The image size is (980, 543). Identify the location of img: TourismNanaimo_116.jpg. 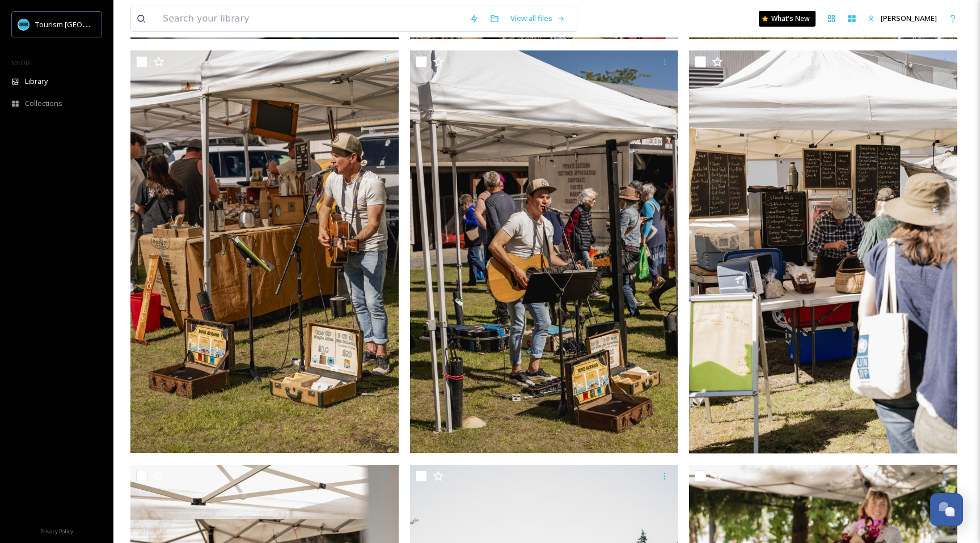
(264, 252).